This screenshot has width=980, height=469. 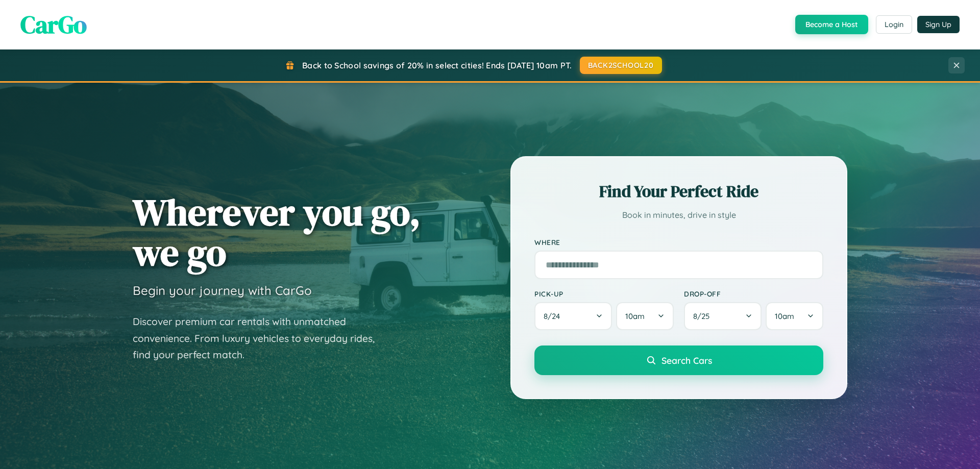 What do you see at coordinates (723, 316) in the screenshot?
I see `button: 8/25` at bounding box center [723, 316].